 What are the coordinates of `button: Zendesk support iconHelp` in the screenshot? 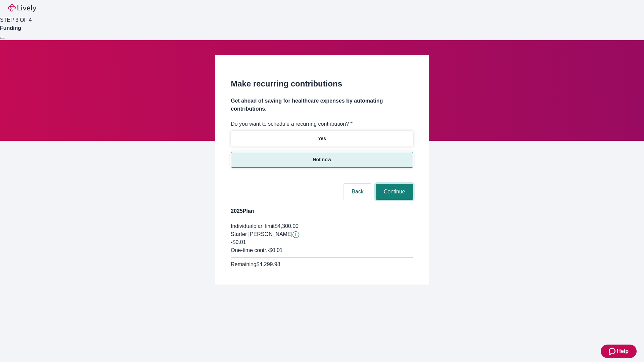 It's located at (618, 351).